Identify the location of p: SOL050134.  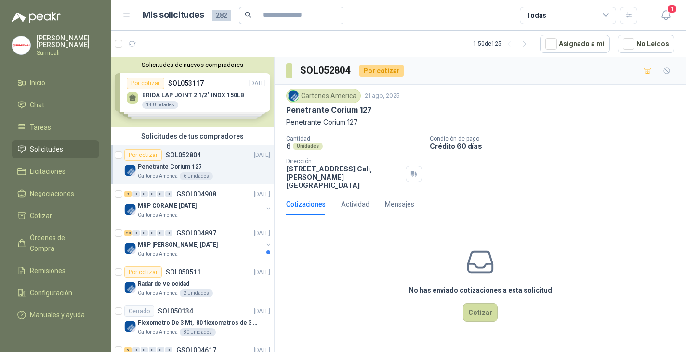
(175, 311).